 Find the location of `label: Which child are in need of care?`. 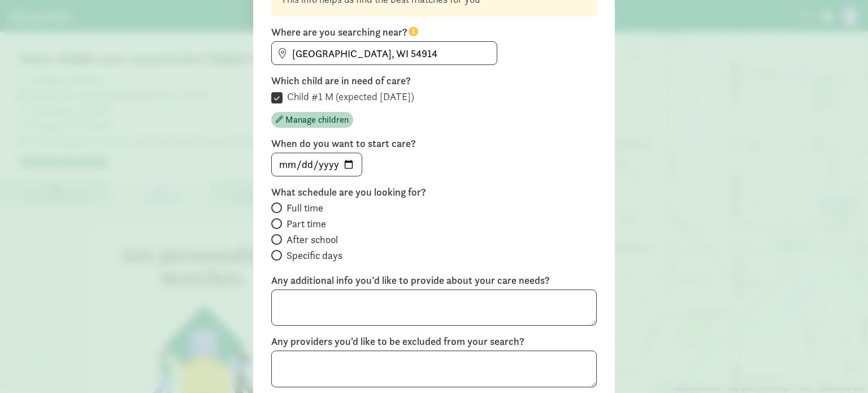

label: Which child are in need of care? is located at coordinates (434, 81).